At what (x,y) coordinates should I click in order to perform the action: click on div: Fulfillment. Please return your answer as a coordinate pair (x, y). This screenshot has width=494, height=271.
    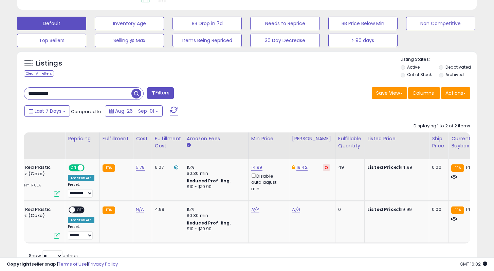
    Looking at the image, I should click on (116, 139).